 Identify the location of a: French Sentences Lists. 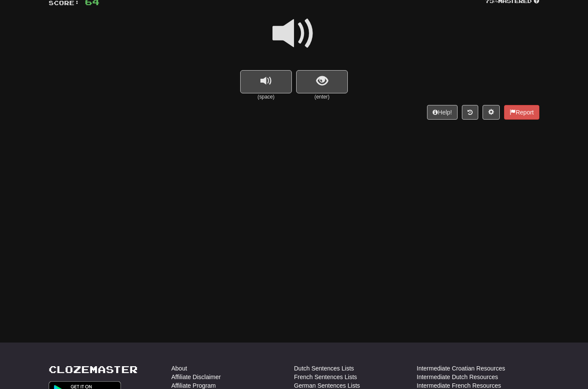
(325, 377).